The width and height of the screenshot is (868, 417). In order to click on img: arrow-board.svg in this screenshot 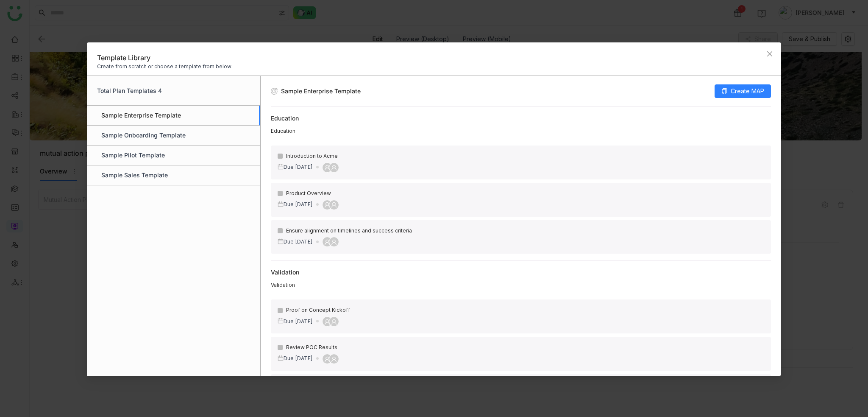, I will do `click(274, 91)`.